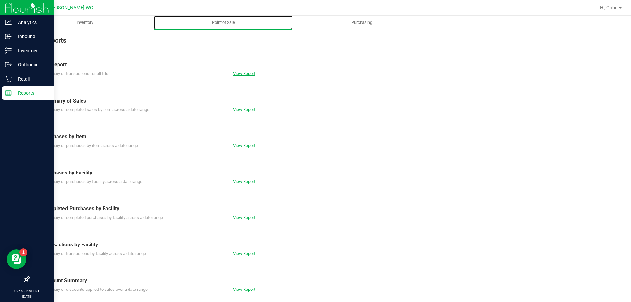  I want to click on a: Point of Sale, so click(223, 23).